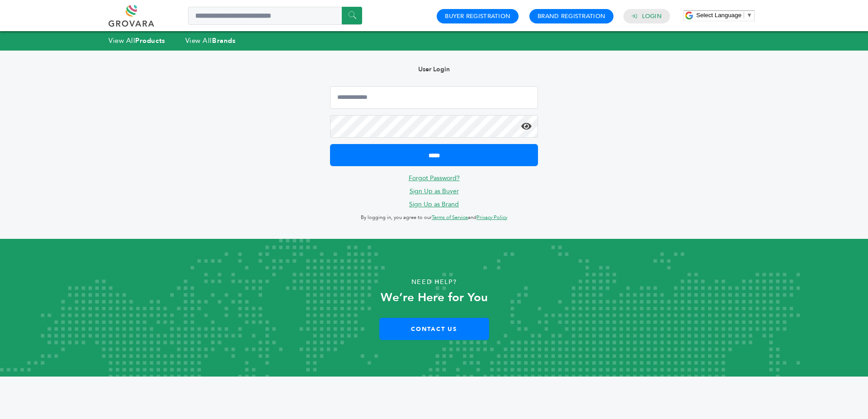  What do you see at coordinates (434, 191) in the screenshot?
I see `a: Sign Up as Buyer` at bounding box center [434, 191].